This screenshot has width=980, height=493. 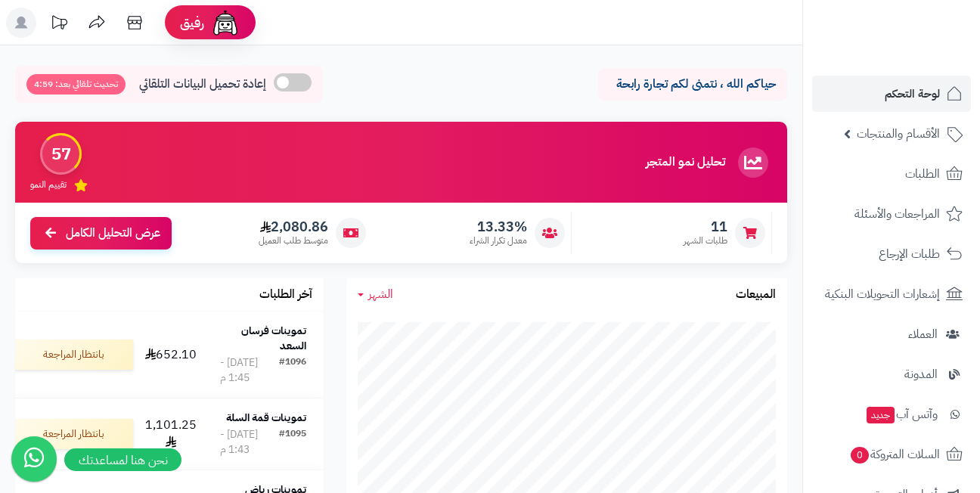 I want to click on a: السلات المتروكة0, so click(x=892, y=455).